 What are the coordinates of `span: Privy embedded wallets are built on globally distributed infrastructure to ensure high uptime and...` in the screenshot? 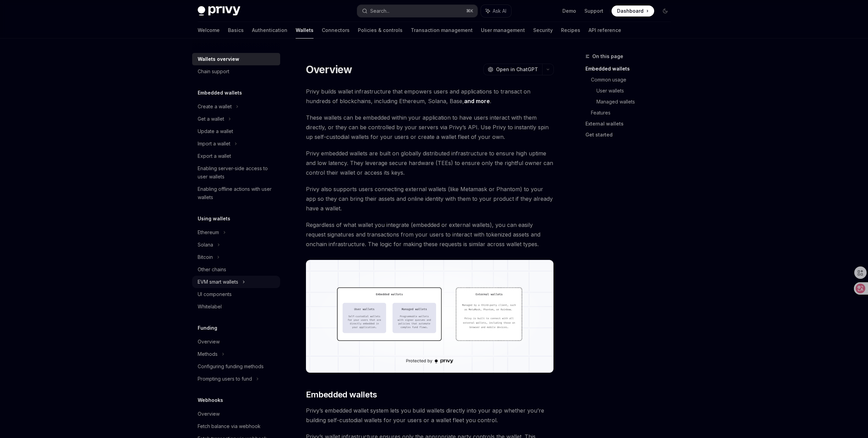 It's located at (430, 163).